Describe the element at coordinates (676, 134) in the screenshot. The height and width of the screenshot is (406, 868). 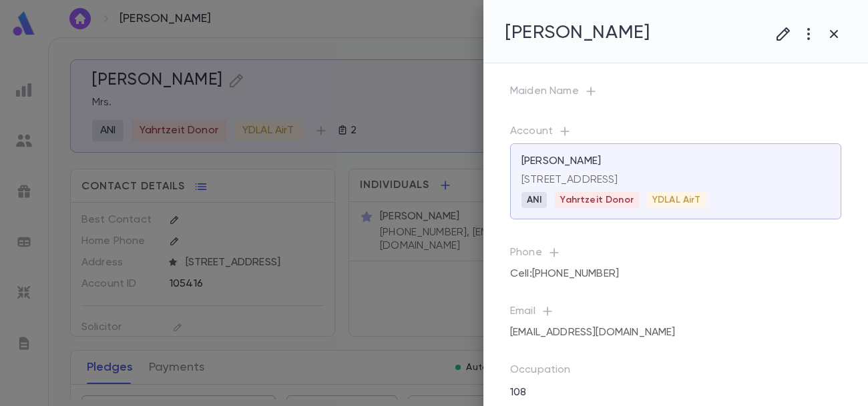
I see `p: Account` at that location.